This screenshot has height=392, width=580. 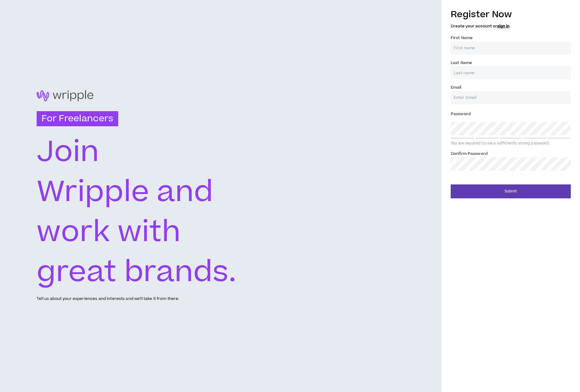 What do you see at coordinates (137, 273) in the screenshot?
I see `text: great brands.` at bounding box center [137, 273].